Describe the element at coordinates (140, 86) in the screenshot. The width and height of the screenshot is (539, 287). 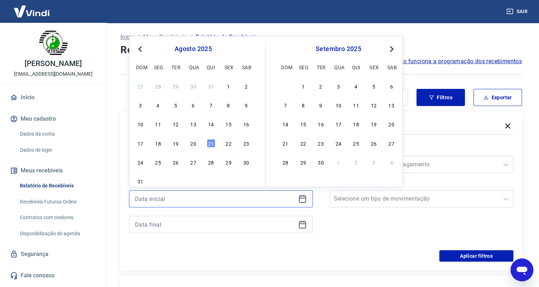
I see `div: Choose domingo, 27 de julho de 2025` at that location.